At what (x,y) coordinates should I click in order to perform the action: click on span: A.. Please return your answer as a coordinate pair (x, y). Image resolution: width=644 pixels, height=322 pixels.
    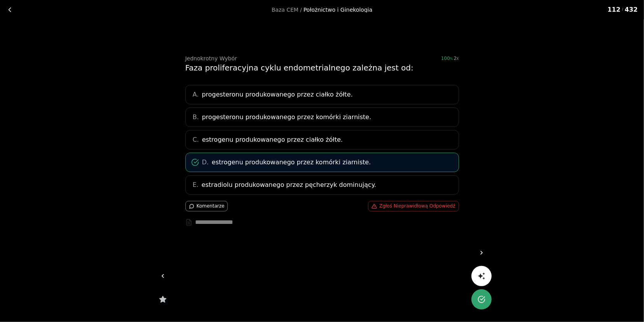
    Looking at the image, I should click on (196, 94).